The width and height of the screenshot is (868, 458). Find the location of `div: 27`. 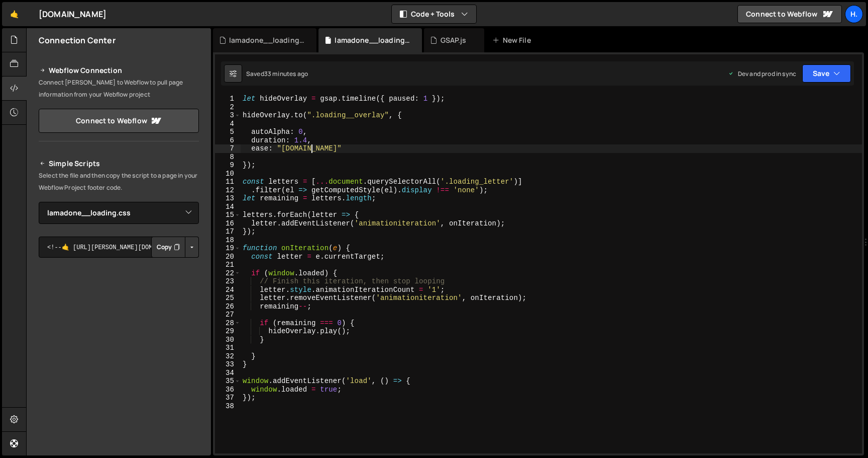

div: 27 is located at coordinates (227, 314).